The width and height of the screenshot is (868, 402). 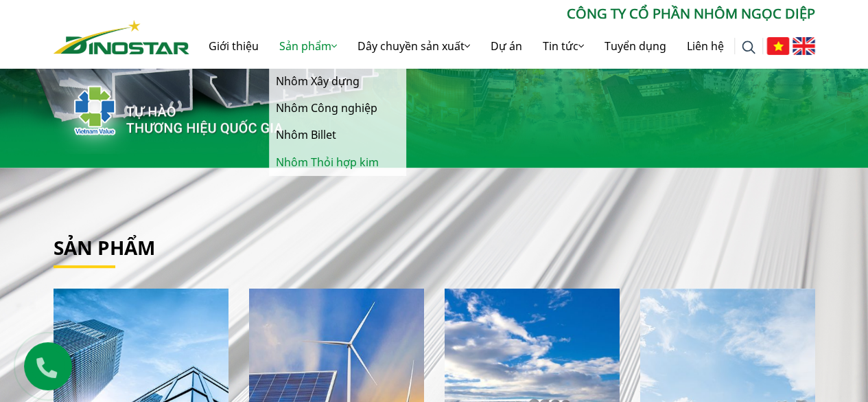 I want to click on img: Tiếng Việt, so click(x=778, y=46).